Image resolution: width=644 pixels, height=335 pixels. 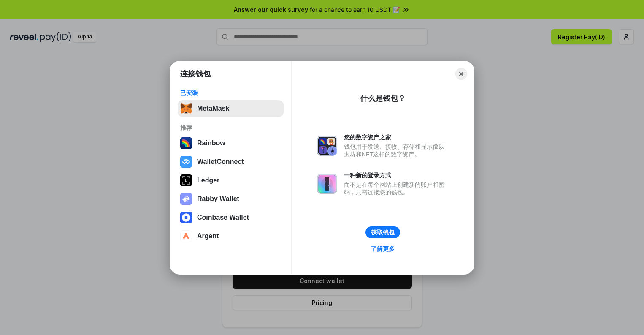 I want to click on img: svg+xml,%3Csvg%20width%3D%22120%22%20height%3D%22120%22%20viewBox%3D%220%200%20120%20120%22%20fil..., so click(x=186, y=143).